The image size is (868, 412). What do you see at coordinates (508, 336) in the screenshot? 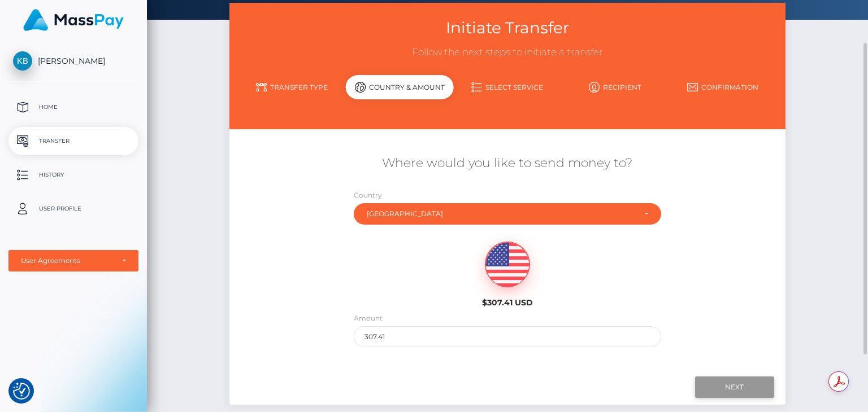
I see `input: Amount to send in USD (Maximum: 307.41)` at bounding box center [508, 336].